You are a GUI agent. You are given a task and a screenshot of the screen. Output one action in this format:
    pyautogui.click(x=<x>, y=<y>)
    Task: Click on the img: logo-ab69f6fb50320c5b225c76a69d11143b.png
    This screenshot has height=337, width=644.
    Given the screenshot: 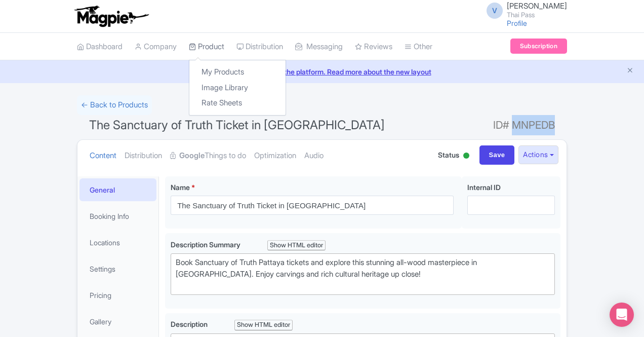 What is the action you would take?
    pyautogui.click(x=111, y=16)
    